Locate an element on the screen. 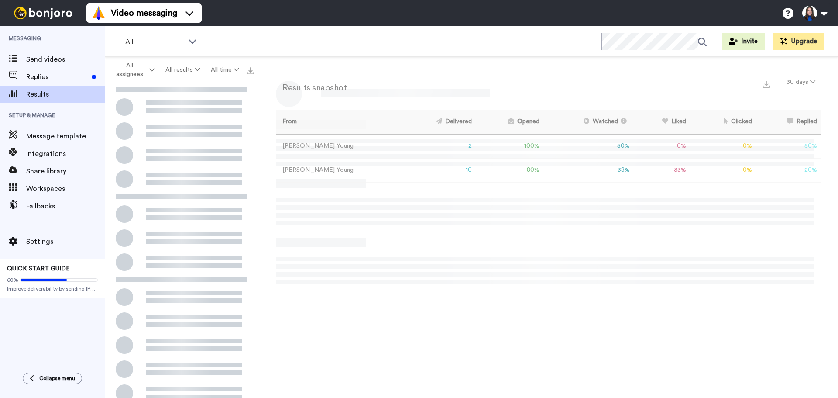 The height and width of the screenshot is (398, 838). th: From is located at coordinates (338, 122).